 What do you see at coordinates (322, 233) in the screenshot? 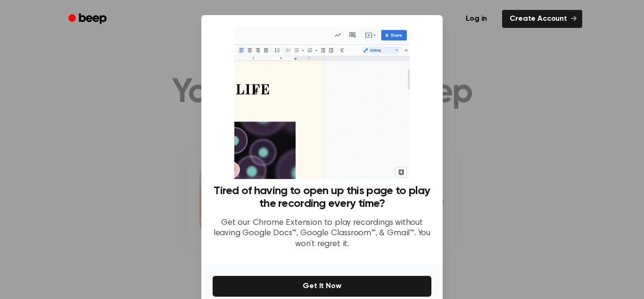
I see `p: Get our Chrome Extension to play recordings without leaving Google Docs™, Google Classroom™, & Gm...` at bounding box center [322, 233].